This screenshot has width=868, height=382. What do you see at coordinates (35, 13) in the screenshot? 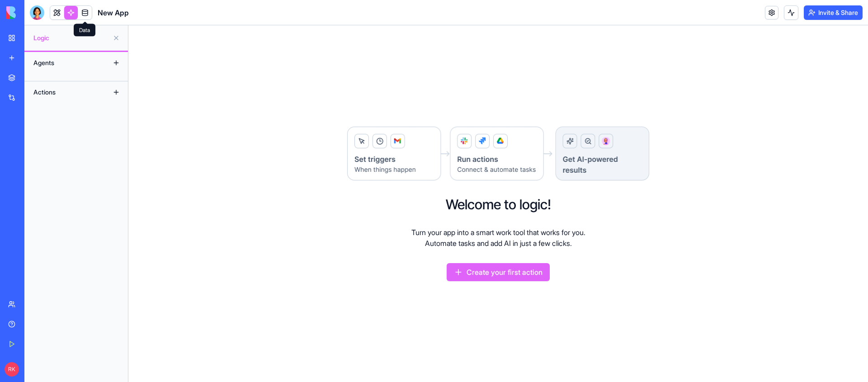
I see `img: logo` at bounding box center [35, 13].